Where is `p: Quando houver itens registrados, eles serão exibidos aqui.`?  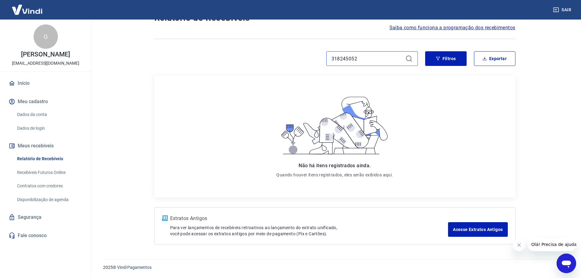
p: Quando houver itens registrados, eles serão exibidos aqui. is located at coordinates (335, 175).